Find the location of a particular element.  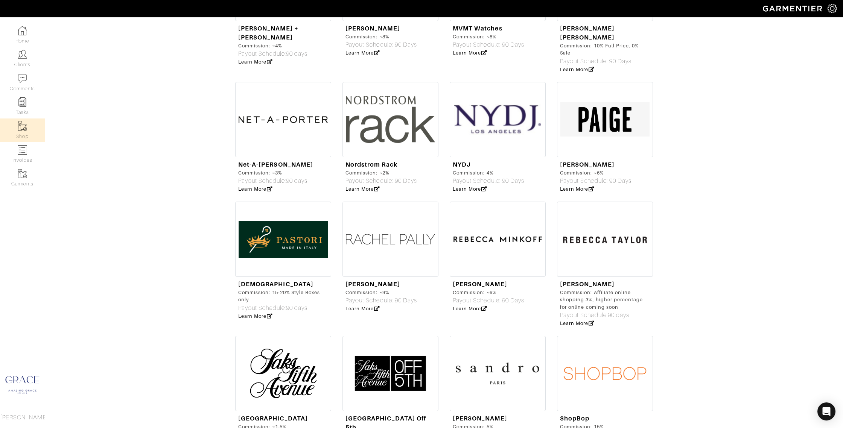

img: orders-icon-0abe47150d42831381b5fb84f609e132dff9fe21cb692f30cb5eec754e2cba89.png is located at coordinates (22, 150).